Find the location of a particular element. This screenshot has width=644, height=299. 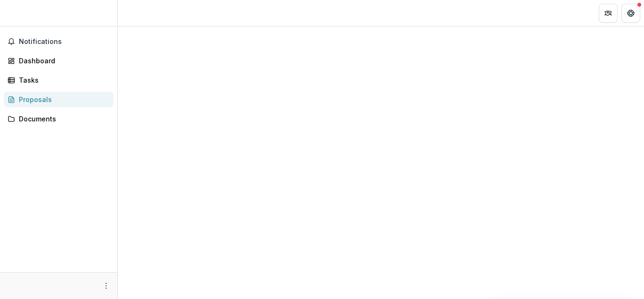

span: Notifications is located at coordinates (64, 41).